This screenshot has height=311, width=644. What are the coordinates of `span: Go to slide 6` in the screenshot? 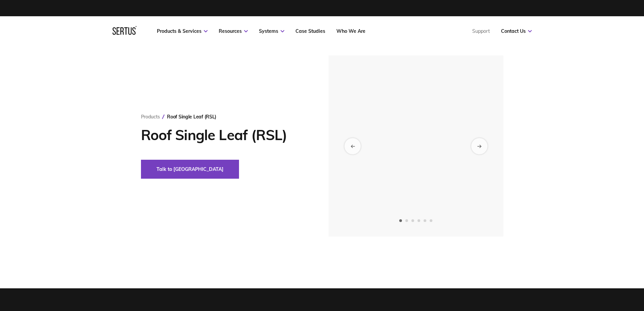 It's located at (431, 221).